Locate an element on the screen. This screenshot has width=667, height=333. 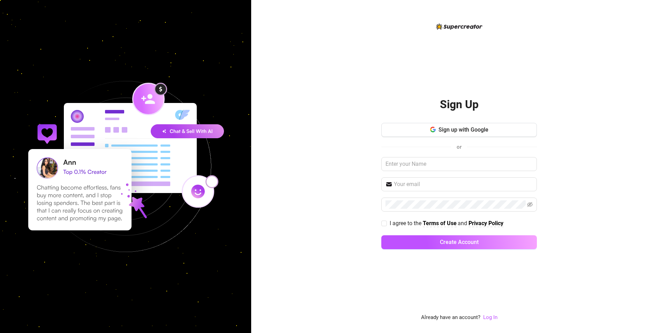
span: and is located at coordinates (463, 223).